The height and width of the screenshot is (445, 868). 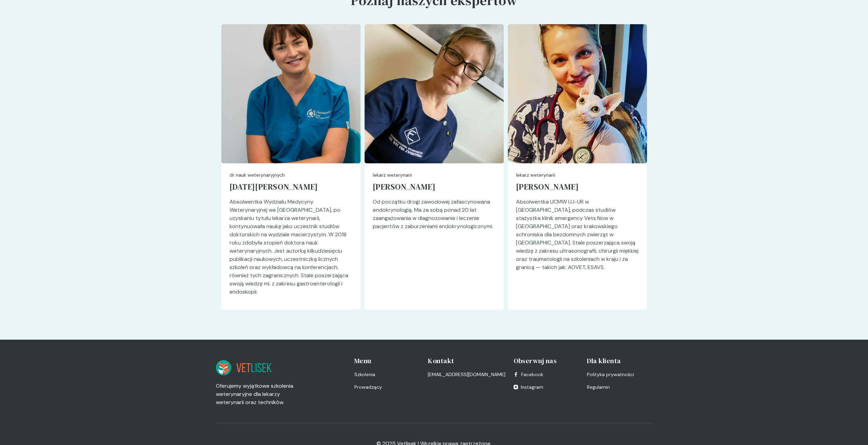 What do you see at coordinates (368, 387) in the screenshot?
I see `span: Prowadzący` at bounding box center [368, 387].